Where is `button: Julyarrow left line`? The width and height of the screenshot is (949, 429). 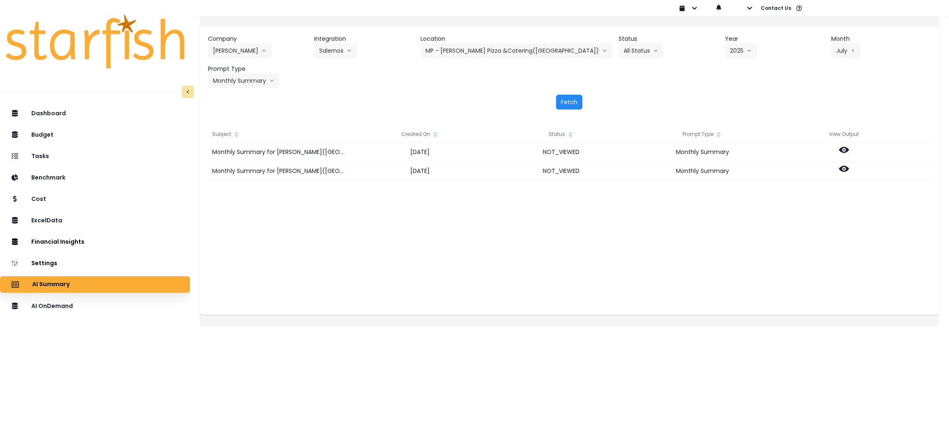 button: Julyarrow left line is located at coordinates (846, 51).